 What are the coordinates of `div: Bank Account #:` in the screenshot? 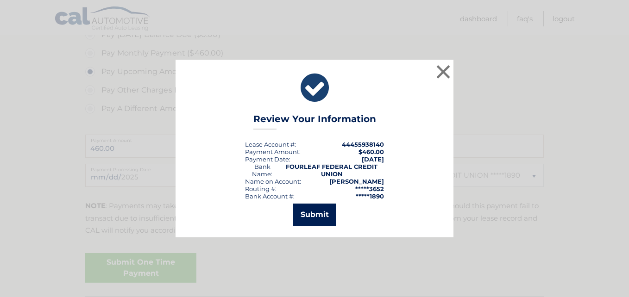 It's located at (270, 196).